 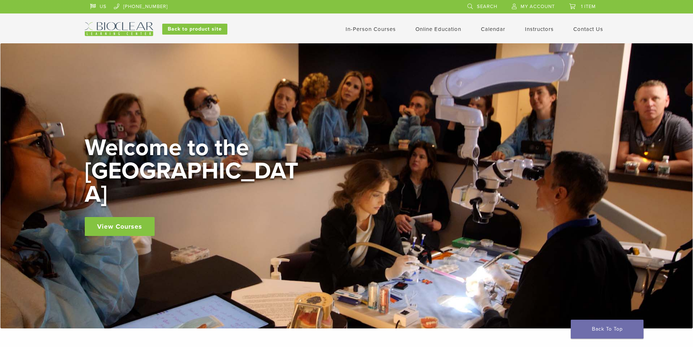 I want to click on a: Instructors, so click(x=539, y=29).